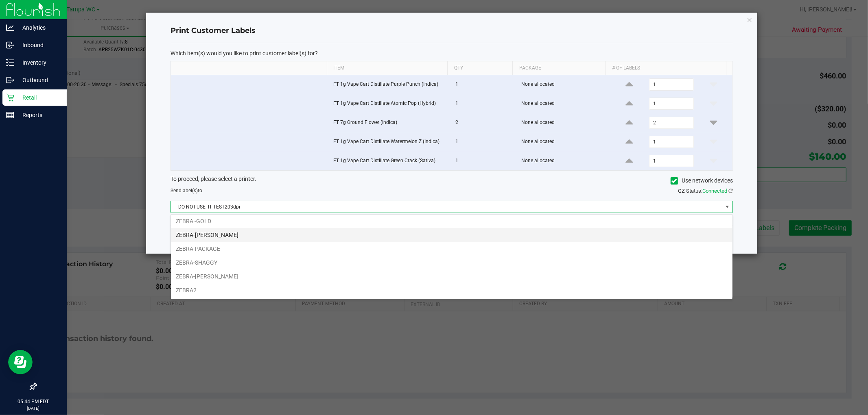  What do you see at coordinates (390, 104) in the screenshot?
I see `td: FT 1g Vape Cart Distillate Atomic Pop (Hybrid)` at bounding box center [390, 104].